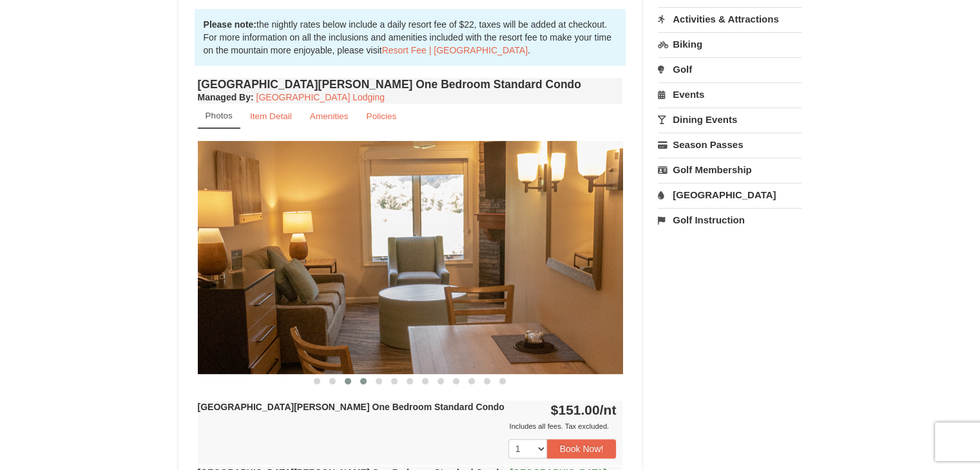 This screenshot has height=470, width=980. What do you see at coordinates (329, 116) in the screenshot?
I see `small: Amenities` at bounding box center [329, 116].